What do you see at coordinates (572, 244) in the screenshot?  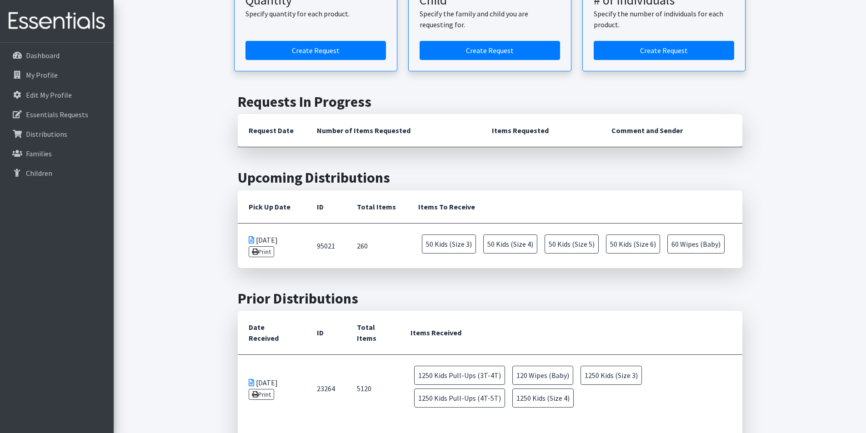 I see `span: 50 Kids (Size 5)` at bounding box center [572, 244].